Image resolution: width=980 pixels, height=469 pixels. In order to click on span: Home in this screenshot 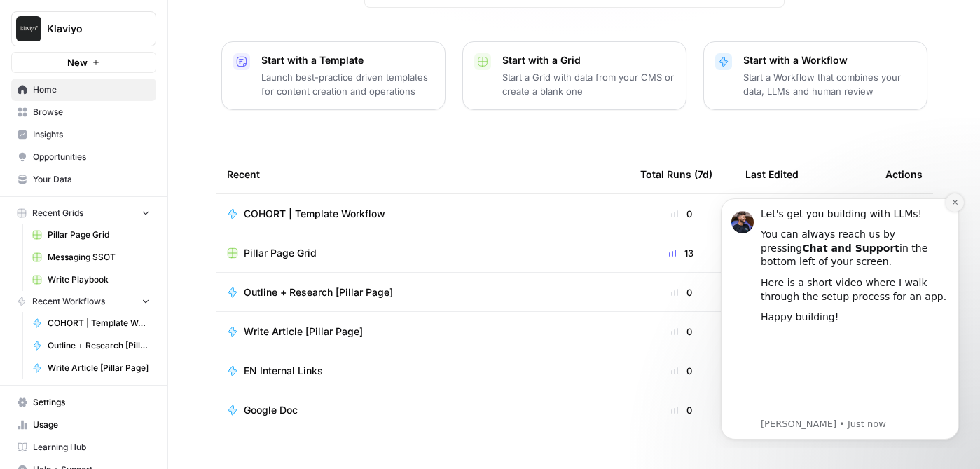, I will do `click(91, 90)`.